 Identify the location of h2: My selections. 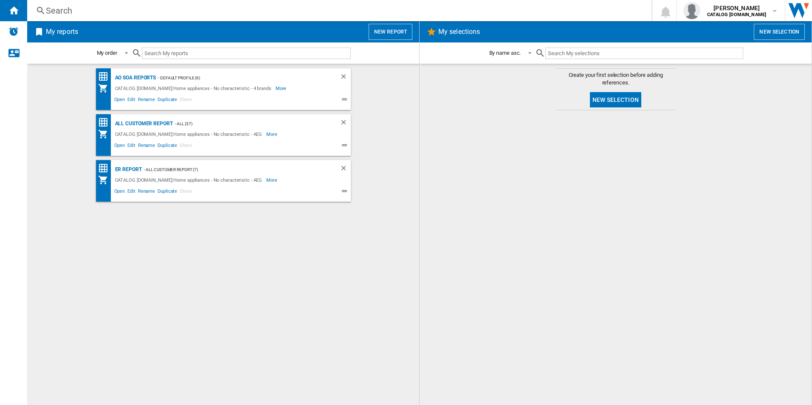
(459, 32).